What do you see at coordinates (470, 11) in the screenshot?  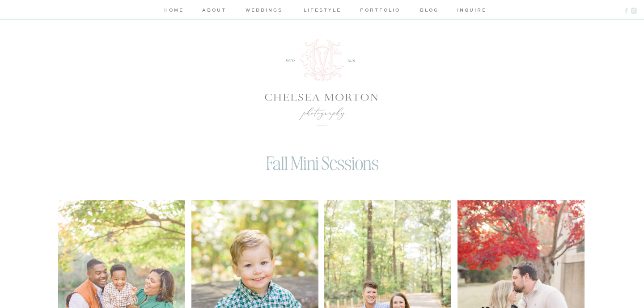 I see `nav: inquire` at bounding box center [470, 11].